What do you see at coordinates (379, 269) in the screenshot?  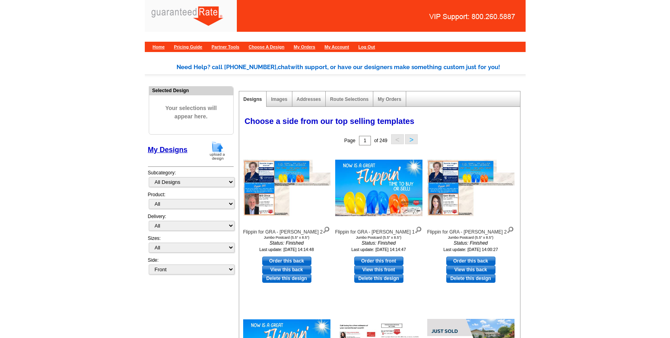 I see `a: View this front` at bounding box center [379, 269].